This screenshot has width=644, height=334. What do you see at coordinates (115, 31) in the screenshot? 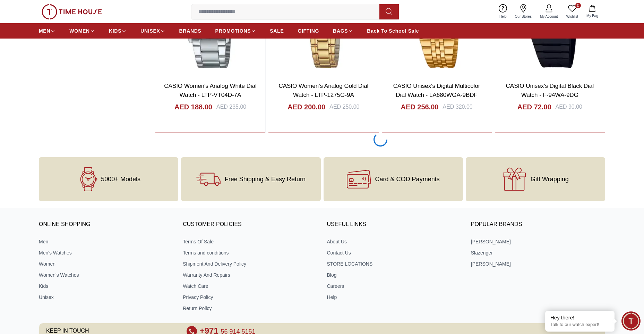
I see `span: KIDS` at bounding box center [115, 31].